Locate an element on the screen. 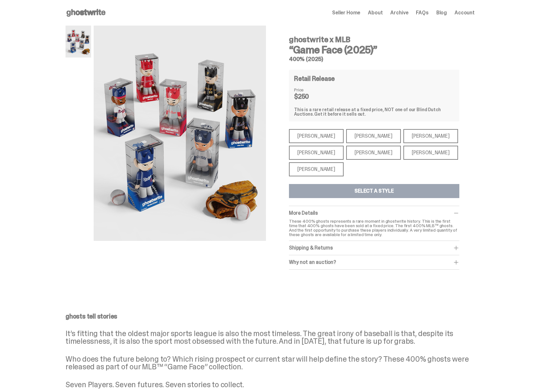 The width and height of the screenshot is (545, 392). h4: Retail Release is located at coordinates (314, 79).